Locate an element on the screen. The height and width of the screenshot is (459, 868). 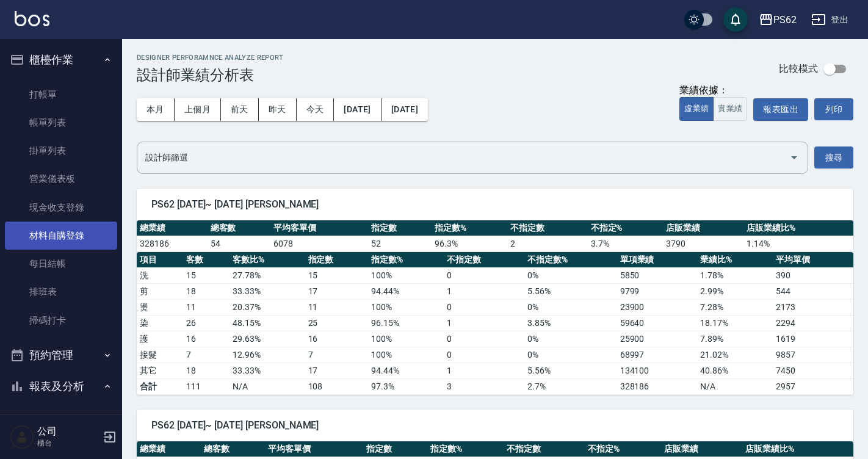
td: 剪 is located at coordinates (160, 291).